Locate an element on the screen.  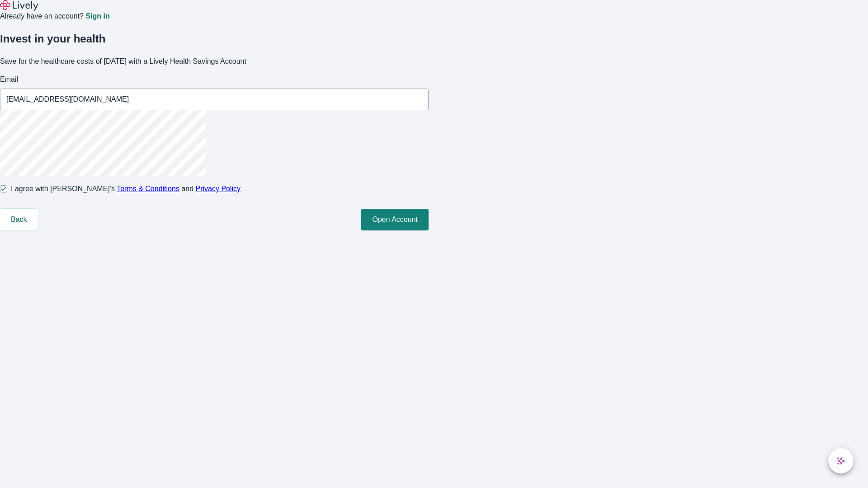
a: Sign in is located at coordinates (97, 16).